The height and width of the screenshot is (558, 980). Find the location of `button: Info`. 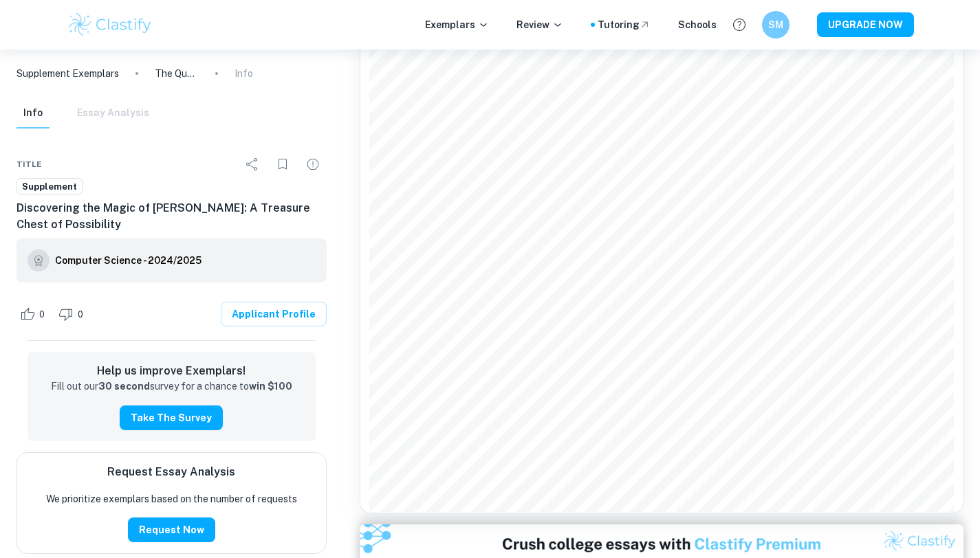

button: Info is located at coordinates (33, 114).